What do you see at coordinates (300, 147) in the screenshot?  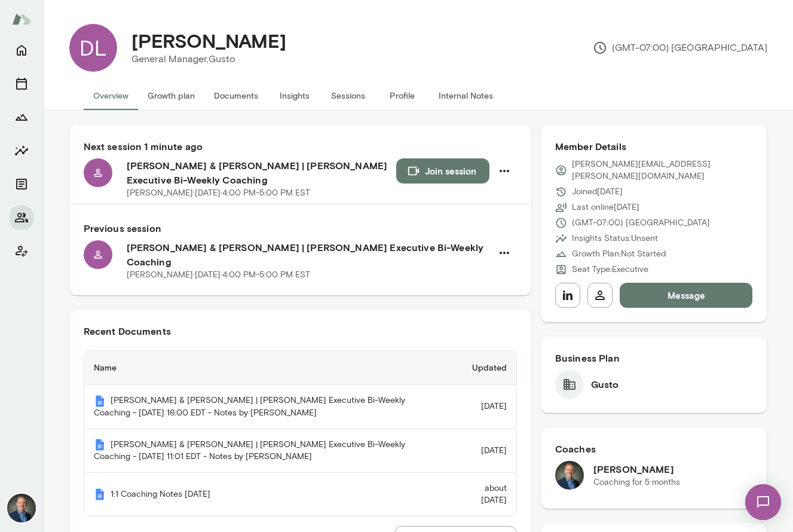 I see `h6: Next session 1 minute ago` at bounding box center [300, 147].